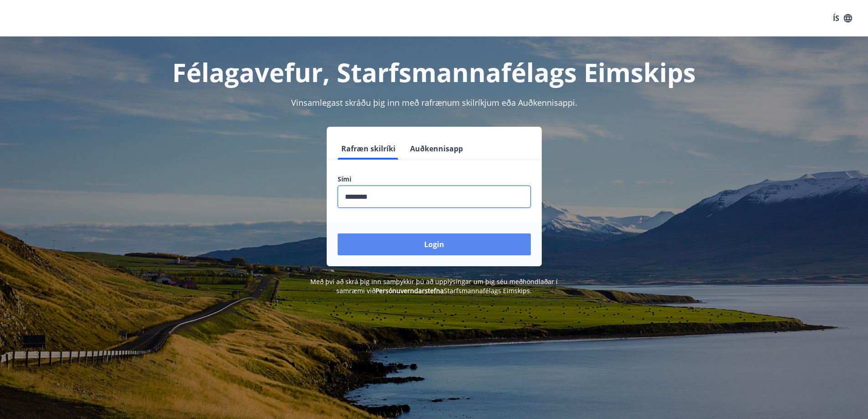  I want to click on h1: Félagavefur, Starfsmannafélags Eimskips, so click(434, 72).